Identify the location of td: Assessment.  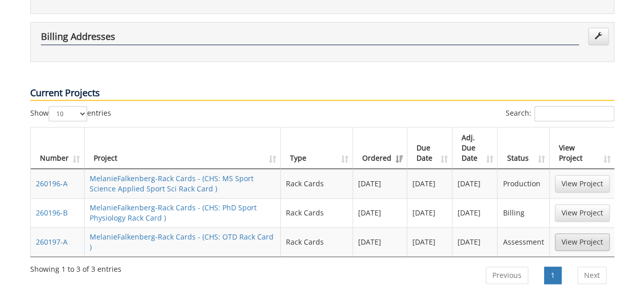
(523, 241).